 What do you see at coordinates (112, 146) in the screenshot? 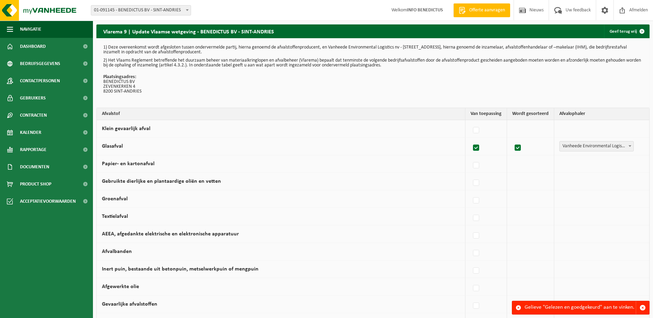
I see `label: Glasafval` at bounding box center [112, 146].